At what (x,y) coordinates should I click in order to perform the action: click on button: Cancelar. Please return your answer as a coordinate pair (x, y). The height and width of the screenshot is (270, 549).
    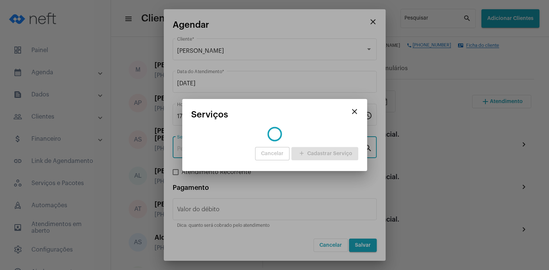
    Looking at the image, I should click on (272, 154).